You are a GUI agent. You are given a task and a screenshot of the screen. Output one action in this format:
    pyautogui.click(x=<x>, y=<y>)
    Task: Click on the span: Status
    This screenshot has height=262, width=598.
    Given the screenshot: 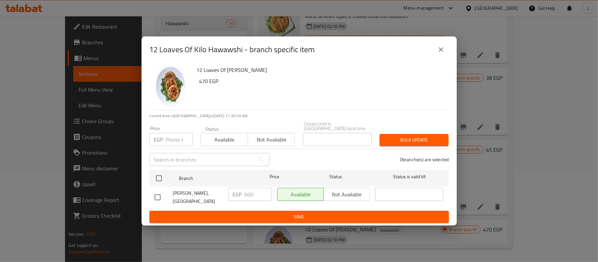 What is the action you would take?
    pyautogui.click(x=336, y=177)
    